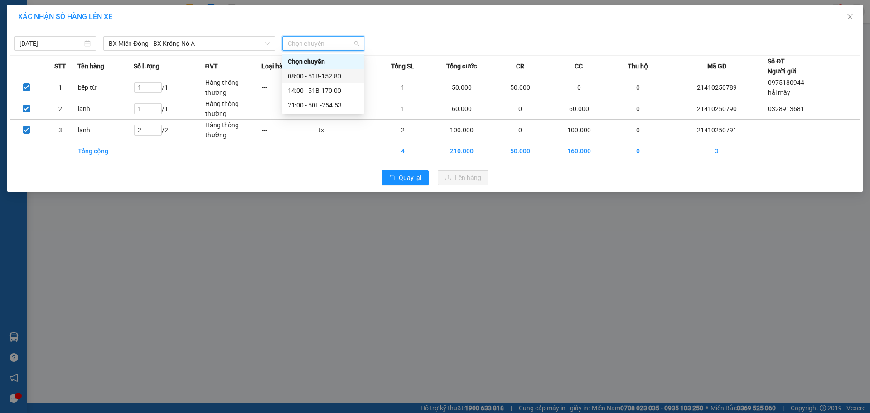 The height and width of the screenshot is (413, 870). Describe the element at coordinates (463, 178) in the screenshot. I see `button: uploadLên hàng` at that location.